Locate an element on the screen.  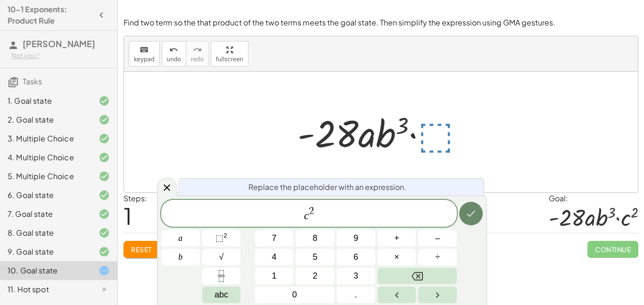
button: Alphabet is located at coordinates (221, 294).